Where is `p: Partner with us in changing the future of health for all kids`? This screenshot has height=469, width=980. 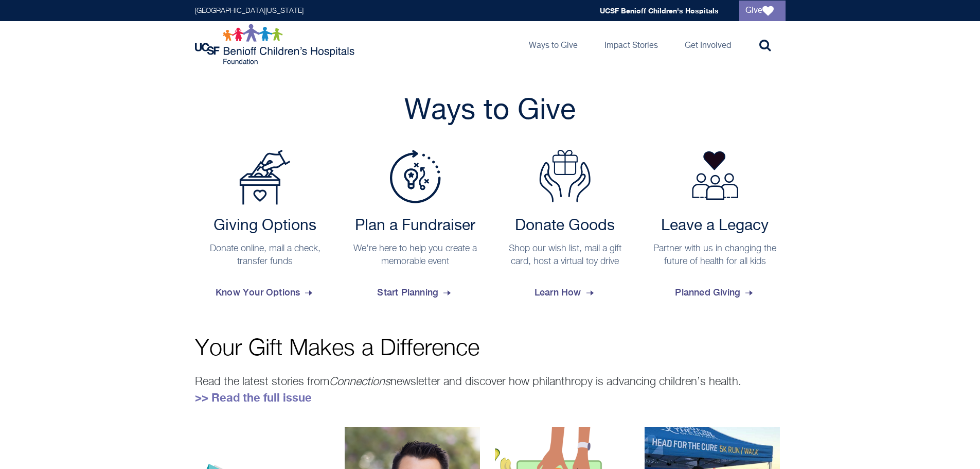
p: Partner with us in changing the future of health for all kids is located at coordinates (715, 256).